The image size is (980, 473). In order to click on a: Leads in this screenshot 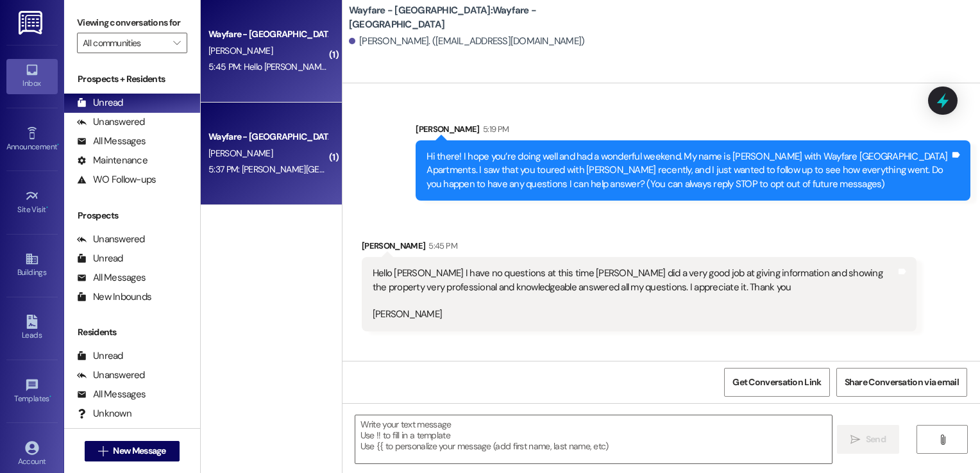, I will do `click(32, 328)`.